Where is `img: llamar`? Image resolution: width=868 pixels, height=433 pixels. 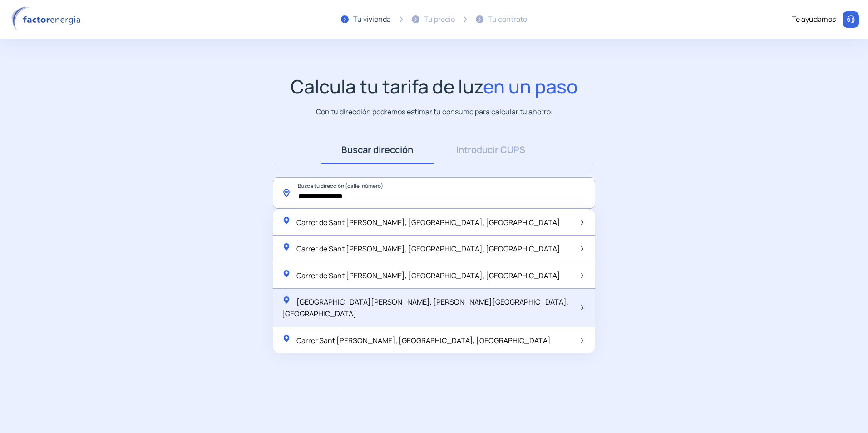 img: llamar is located at coordinates (851, 20).